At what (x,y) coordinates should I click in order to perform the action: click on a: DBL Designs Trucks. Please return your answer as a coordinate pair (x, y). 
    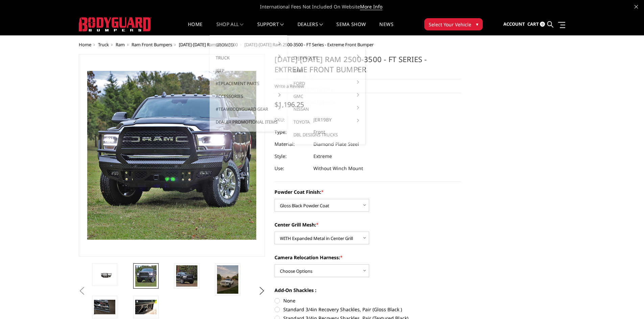
    Looking at the image, I should click on (327, 135).